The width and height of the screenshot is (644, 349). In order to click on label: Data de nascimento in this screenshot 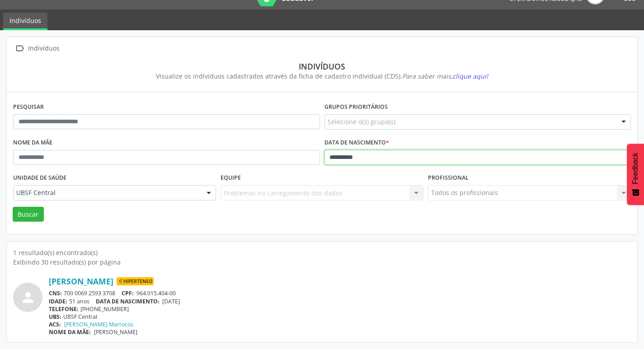, I will do `click(357, 143)`.